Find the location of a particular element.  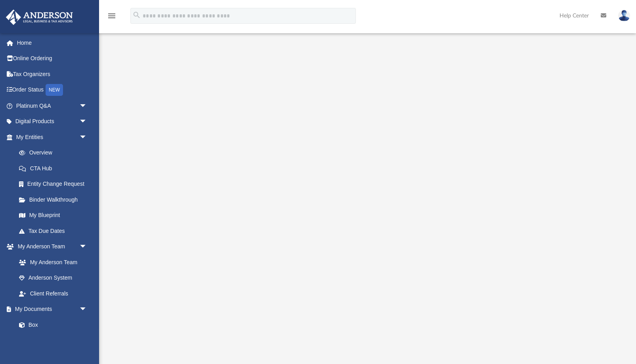

i: search is located at coordinates (137, 15).